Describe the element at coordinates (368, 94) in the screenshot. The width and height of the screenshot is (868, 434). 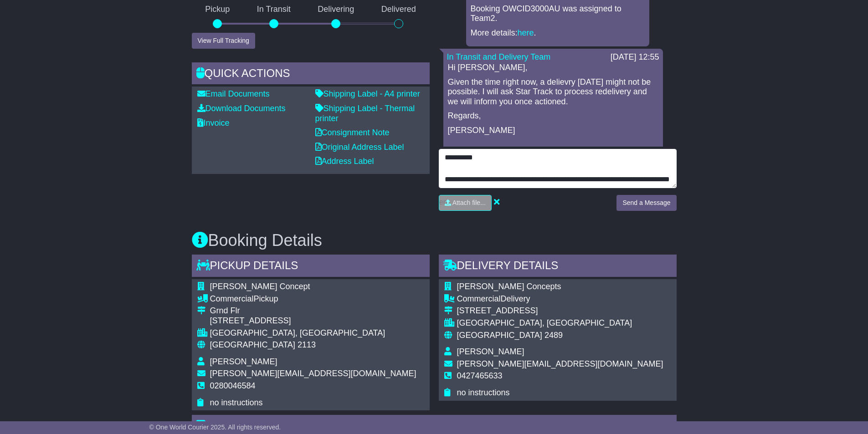
I see `a: Shipping Label - A4 printer` at that location.